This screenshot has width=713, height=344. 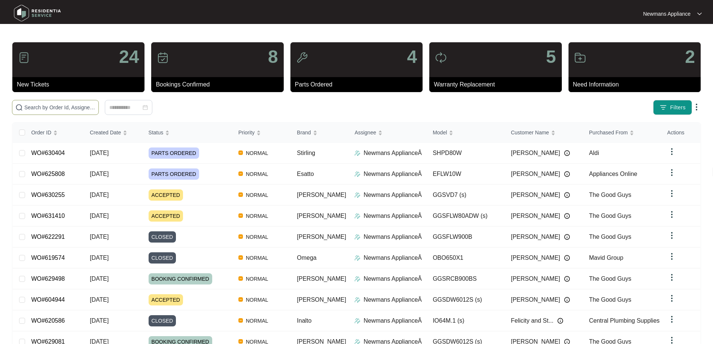 I want to click on span: Created Date, so click(x=105, y=133).